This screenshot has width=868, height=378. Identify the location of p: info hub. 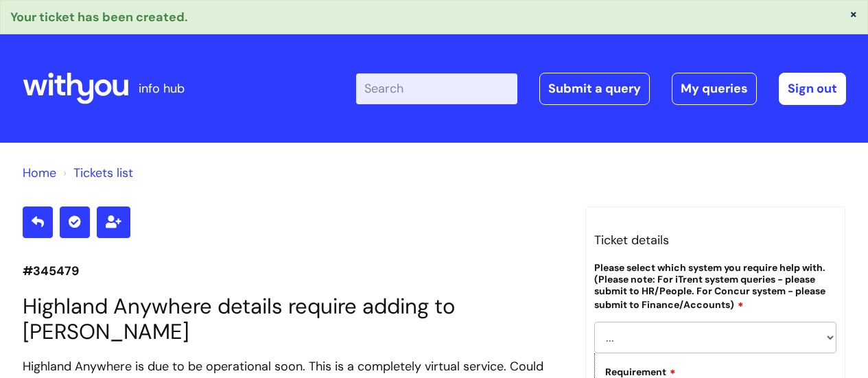
(161, 88).